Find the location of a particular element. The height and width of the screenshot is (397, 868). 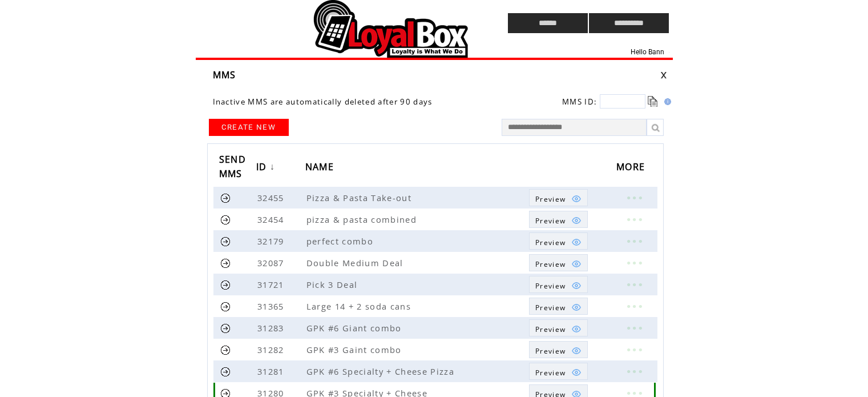

span: 31283 is located at coordinates (272, 328).